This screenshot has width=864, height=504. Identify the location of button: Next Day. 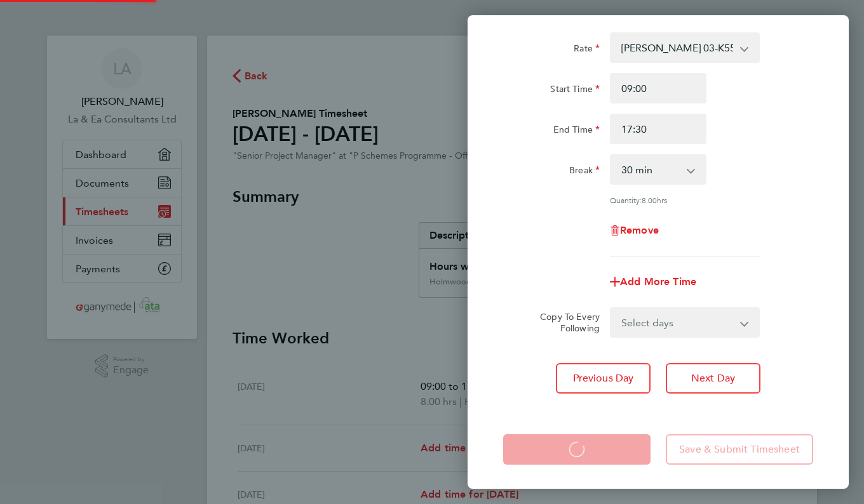
(713, 378).